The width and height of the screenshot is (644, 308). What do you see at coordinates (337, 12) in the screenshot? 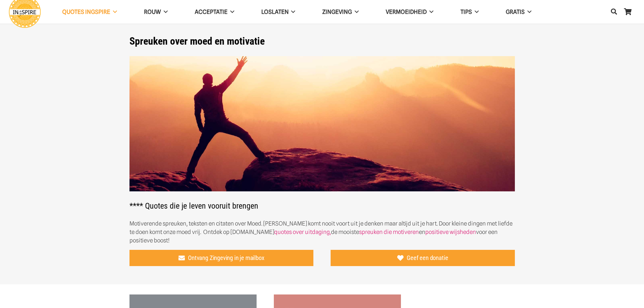
I see `span: Zingeving` at bounding box center [337, 12].